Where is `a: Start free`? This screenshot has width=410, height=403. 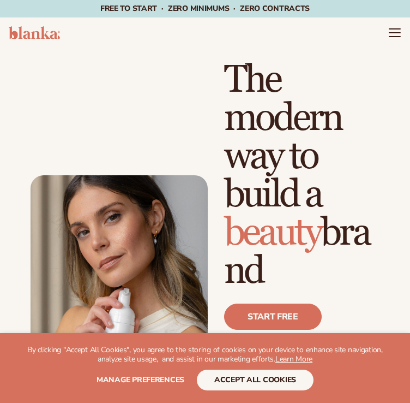
a: Start free is located at coordinates (273, 316).